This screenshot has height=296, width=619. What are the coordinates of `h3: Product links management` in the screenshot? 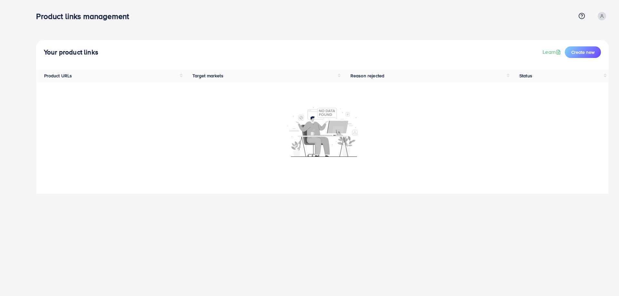 It's located at (85, 16).